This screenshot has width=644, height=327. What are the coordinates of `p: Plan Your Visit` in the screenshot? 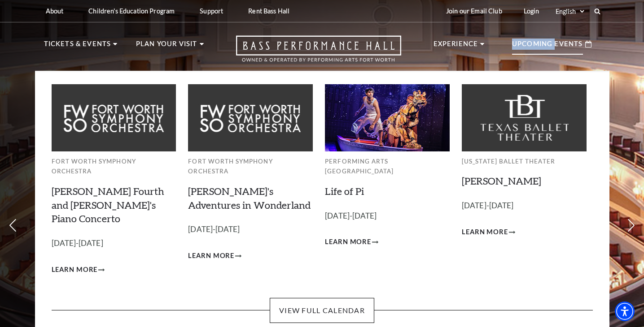 It's located at (167, 47).